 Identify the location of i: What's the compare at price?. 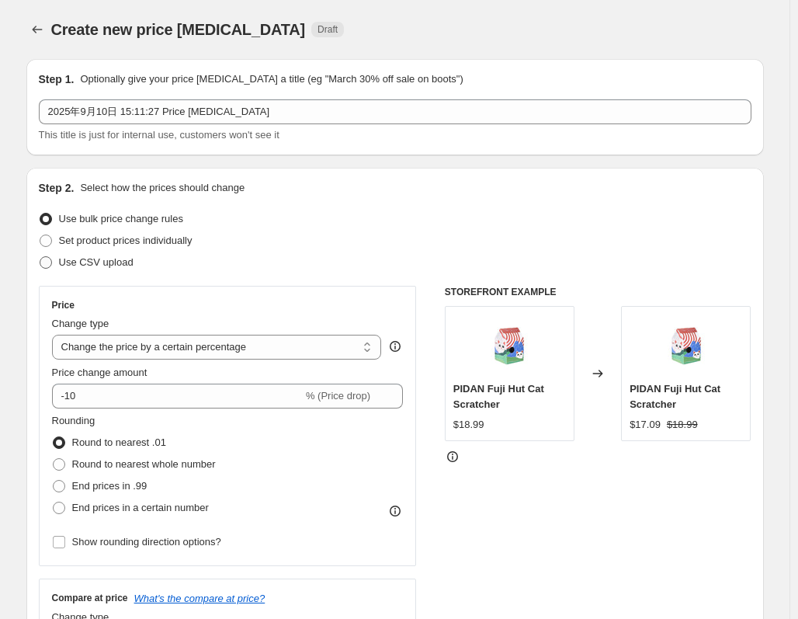
(199, 598).